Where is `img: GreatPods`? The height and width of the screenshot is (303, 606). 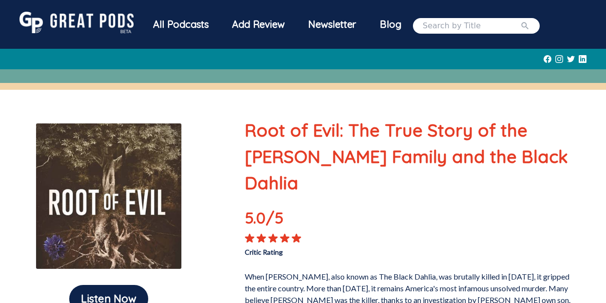
img: GreatPods is located at coordinates (77, 22).